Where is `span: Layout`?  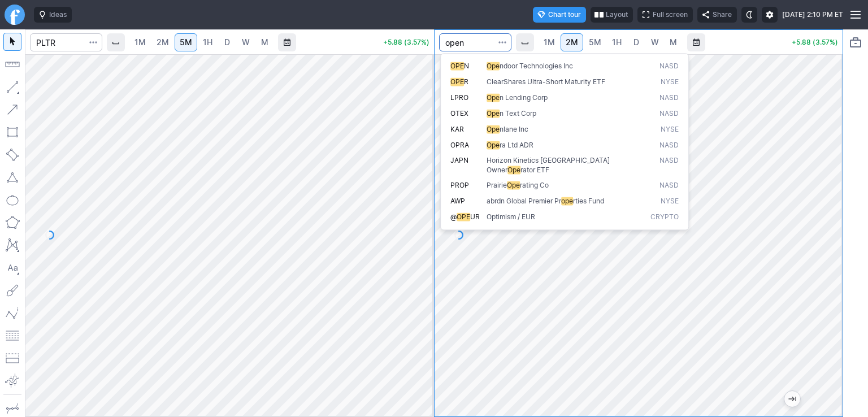 span: Layout is located at coordinates (616, 15).